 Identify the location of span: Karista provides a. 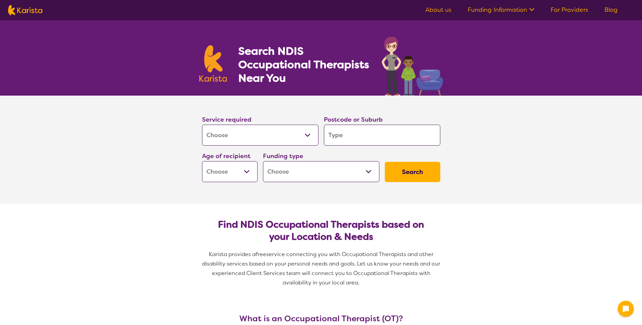
(232, 254).